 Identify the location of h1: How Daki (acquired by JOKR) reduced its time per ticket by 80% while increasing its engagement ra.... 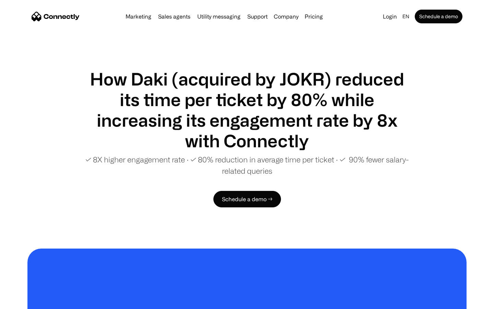
(247, 110).